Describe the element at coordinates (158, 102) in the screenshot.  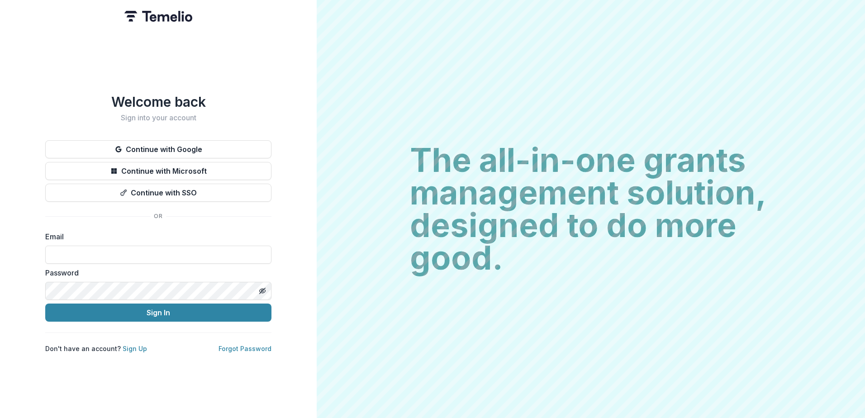
I see `h1: Welcome back` at that location.